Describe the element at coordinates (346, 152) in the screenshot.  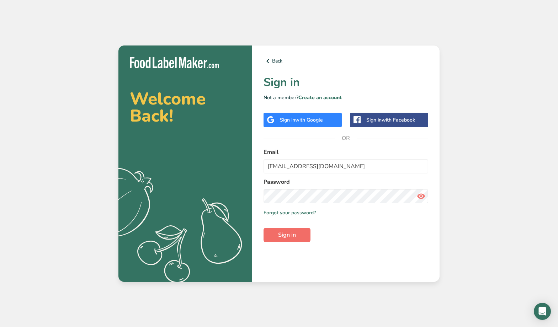
I see `label: Email` at that location.